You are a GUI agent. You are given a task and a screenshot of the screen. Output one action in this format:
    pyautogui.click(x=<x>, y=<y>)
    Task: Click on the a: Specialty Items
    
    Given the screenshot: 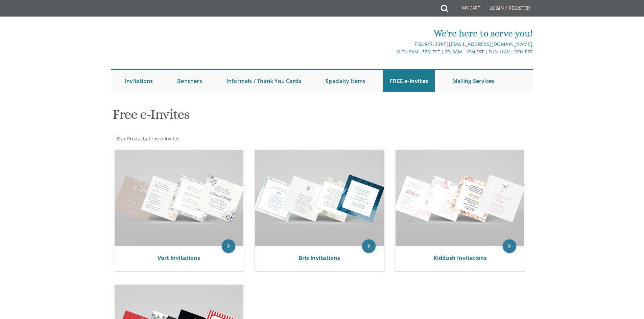 What is the action you would take?
    pyautogui.click(x=345, y=81)
    